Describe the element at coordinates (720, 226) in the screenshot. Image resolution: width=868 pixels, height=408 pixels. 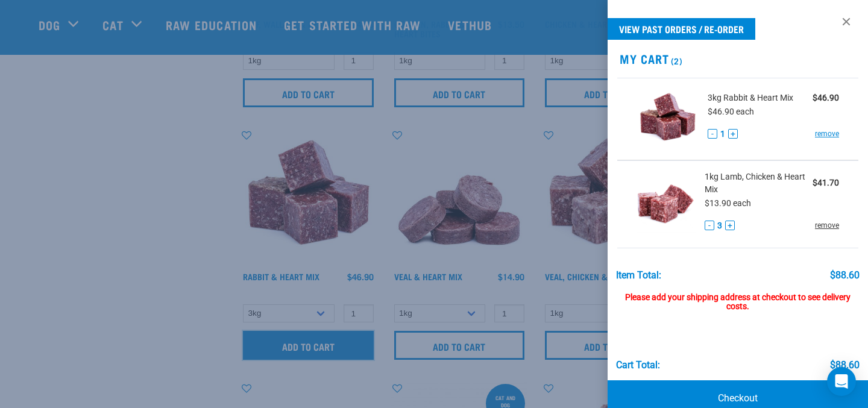
I see `span: 3` at that location.